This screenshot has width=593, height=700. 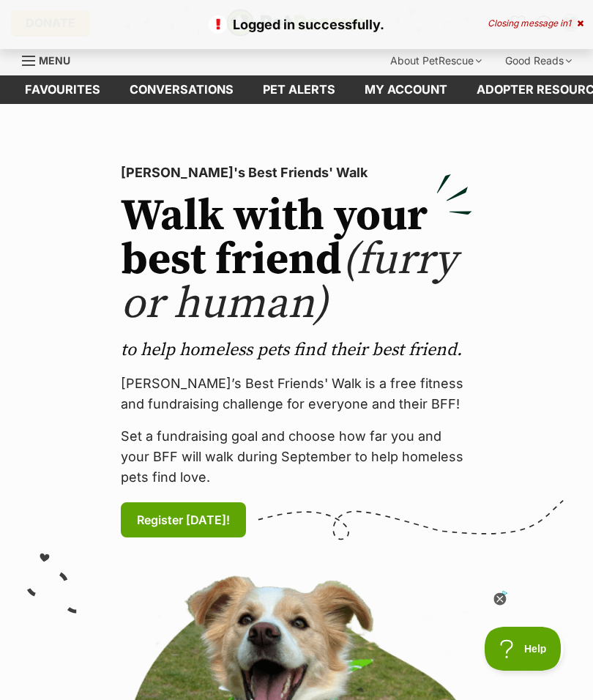 What do you see at coordinates (182, 89) in the screenshot?
I see `a: conversations` at bounding box center [182, 89].